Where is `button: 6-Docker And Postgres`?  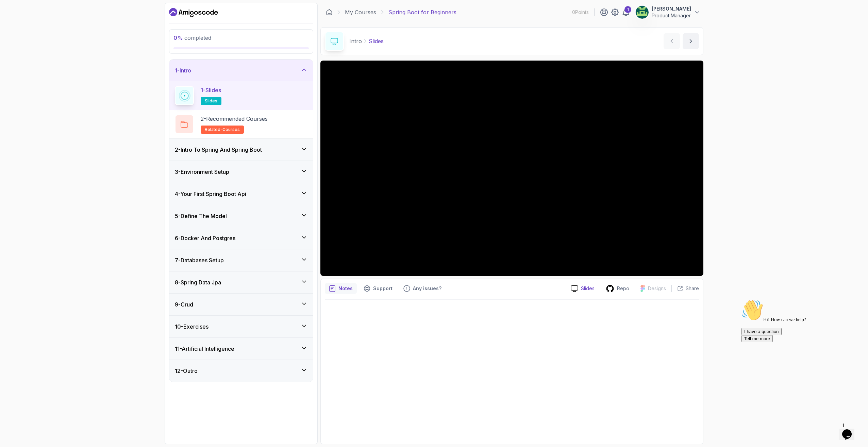
button: 6-Docker And Postgres is located at coordinates (241, 238).